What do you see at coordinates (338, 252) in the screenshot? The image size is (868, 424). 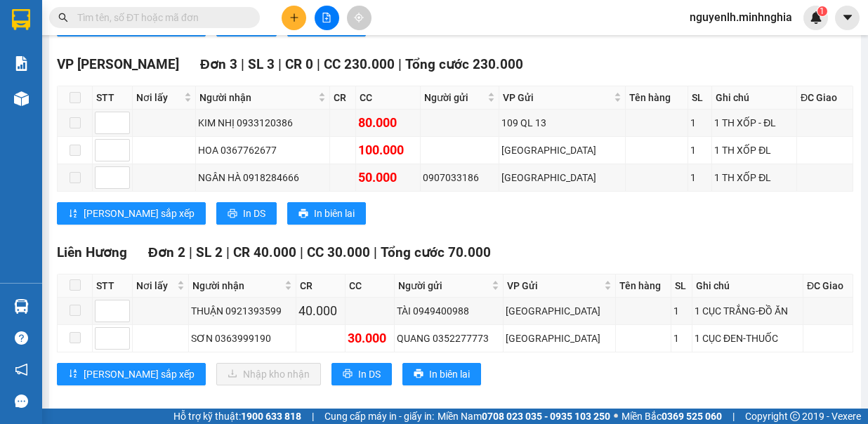 I see `span: CC 30.000` at bounding box center [338, 252].